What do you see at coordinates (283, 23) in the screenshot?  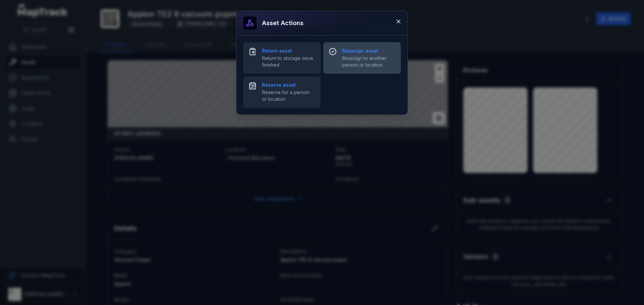 I see `h3: Asset actions` at bounding box center [283, 23].